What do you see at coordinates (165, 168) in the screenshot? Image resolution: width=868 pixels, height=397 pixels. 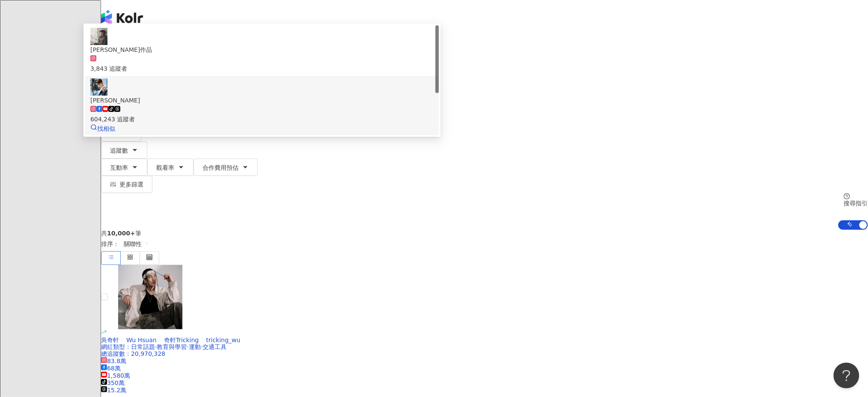 I see `span: 觀看率` at bounding box center [165, 168].